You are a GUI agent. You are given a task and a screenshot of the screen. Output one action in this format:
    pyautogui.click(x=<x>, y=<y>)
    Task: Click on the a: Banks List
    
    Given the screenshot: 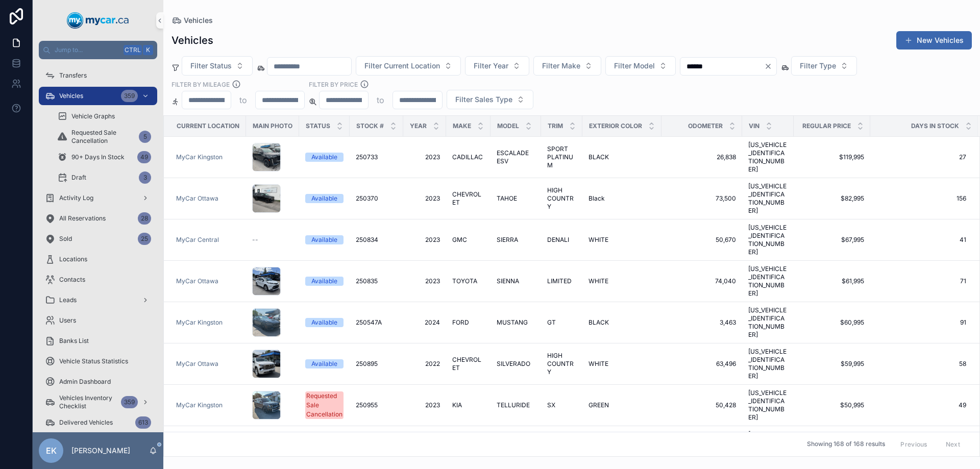 What is the action you would take?
    pyautogui.click(x=98, y=341)
    